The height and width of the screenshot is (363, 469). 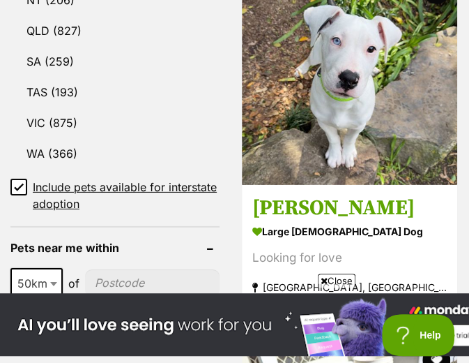 What do you see at coordinates (126, 195) in the screenshot?
I see `span: Include pets available for interstate adoption` at bounding box center [126, 195].